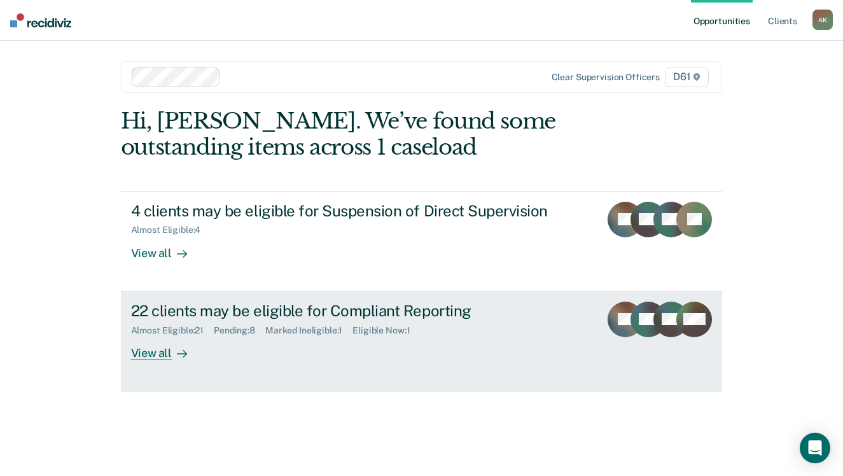 The height and width of the screenshot is (476, 843). What do you see at coordinates (354, 310) in the screenshot?
I see `div: 22 clients may be eligible for Compliant Reporting` at bounding box center [354, 310].